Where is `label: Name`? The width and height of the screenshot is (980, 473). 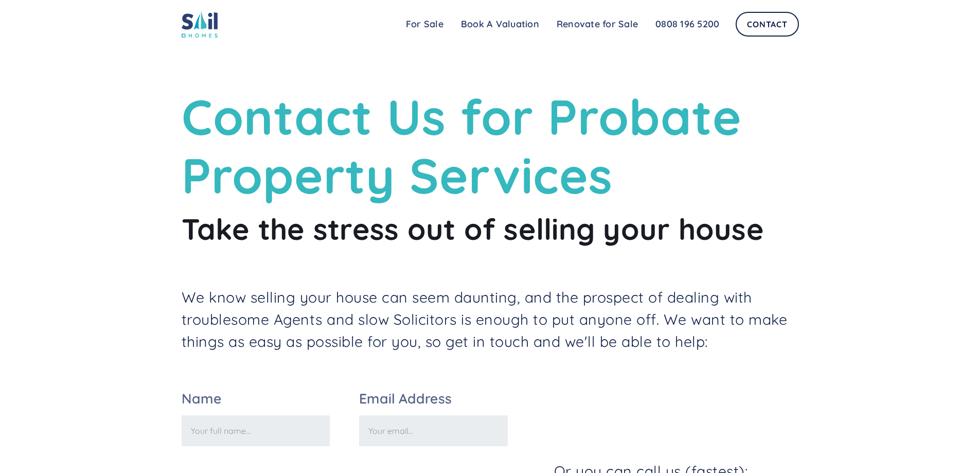 label: Name is located at coordinates (256, 398).